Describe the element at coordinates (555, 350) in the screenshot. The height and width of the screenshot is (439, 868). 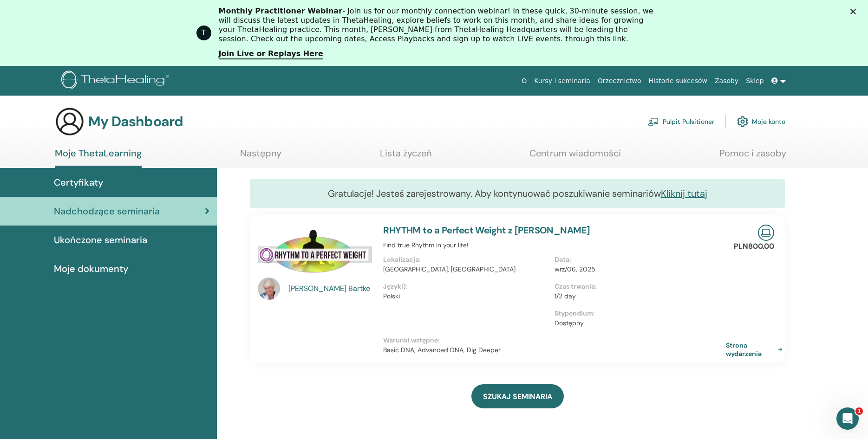
I see `p: Basic DNA, Advanced DNA, Dig Deeper` at that location.